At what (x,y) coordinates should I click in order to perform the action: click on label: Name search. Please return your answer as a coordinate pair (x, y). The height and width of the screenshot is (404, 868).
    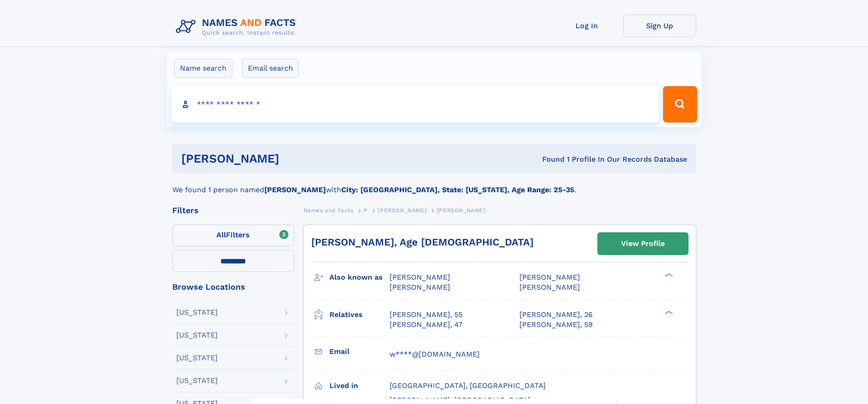
    Looking at the image, I should click on (203, 69).